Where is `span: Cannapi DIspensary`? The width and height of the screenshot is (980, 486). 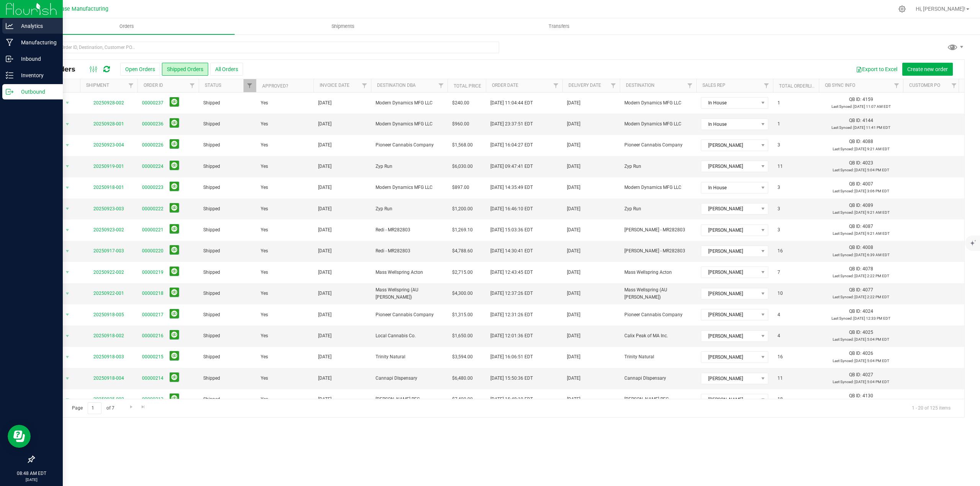 span: Cannapi DIspensary is located at coordinates (658, 378).